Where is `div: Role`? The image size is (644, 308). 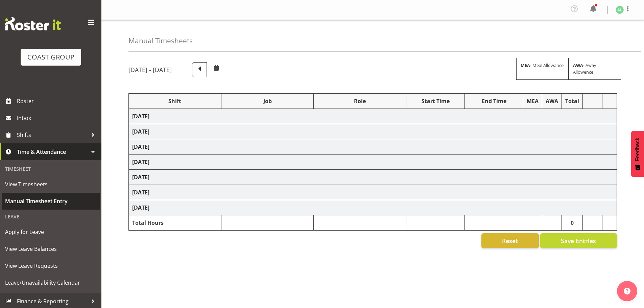
div: Role is located at coordinates (360, 101).